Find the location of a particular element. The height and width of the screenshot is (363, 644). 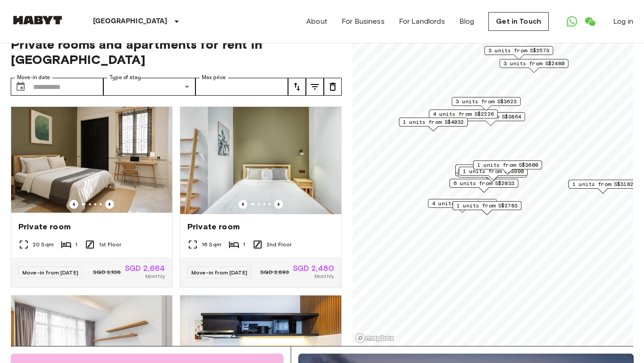

span: 16 Sqm is located at coordinates (212, 244).